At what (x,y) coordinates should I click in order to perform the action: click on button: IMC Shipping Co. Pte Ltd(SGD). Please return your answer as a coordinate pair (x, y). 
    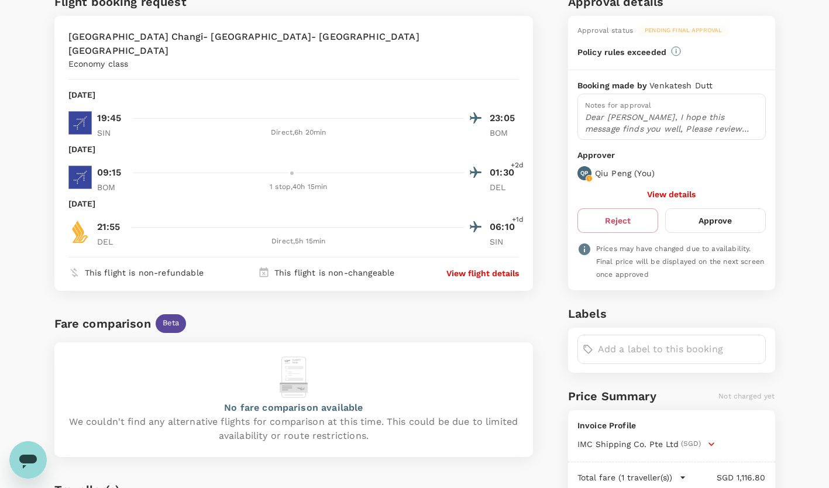
    Looking at the image, I should click on (646, 444).